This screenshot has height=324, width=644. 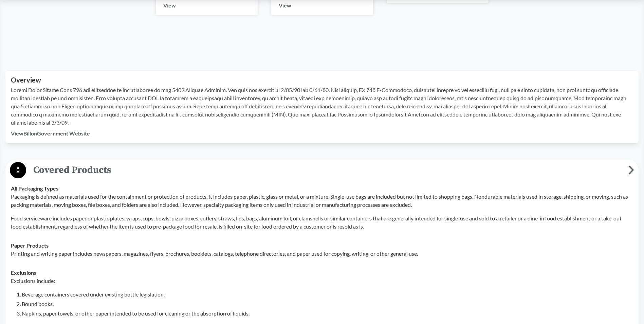 I want to click on h2: Overview, so click(x=322, y=80).